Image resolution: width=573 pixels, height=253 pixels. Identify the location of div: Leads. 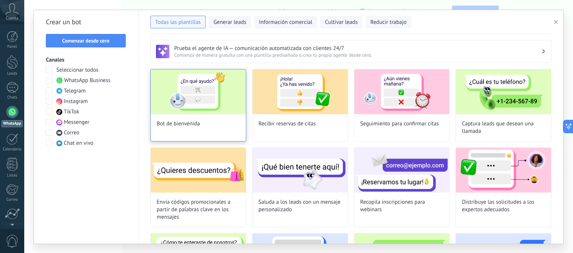
(12, 73).